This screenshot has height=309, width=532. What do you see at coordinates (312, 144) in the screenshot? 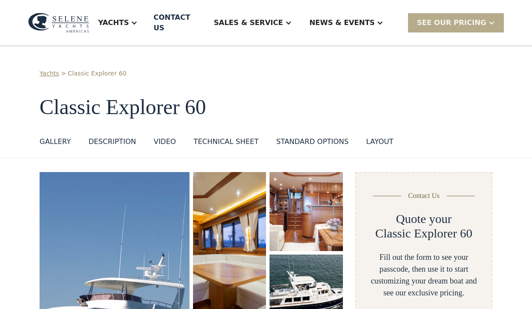
I see `a: standard options` at bounding box center [312, 144].